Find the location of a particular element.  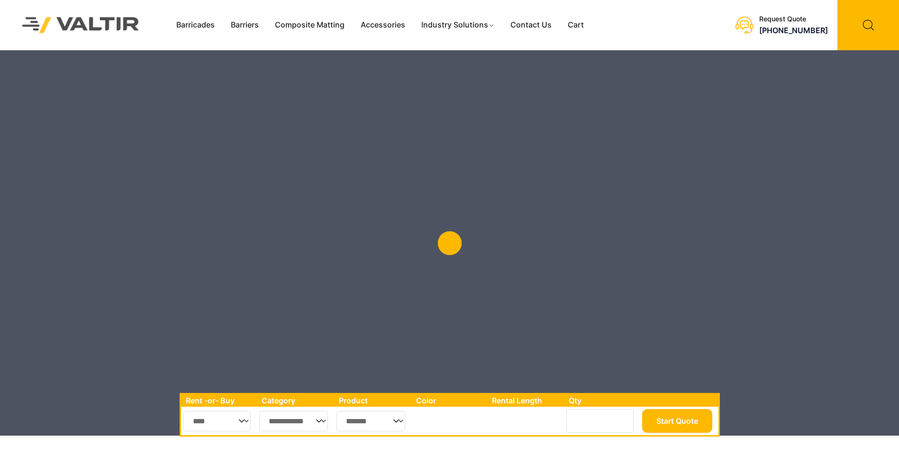

a: Accessories is located at coordinates (383, 25).